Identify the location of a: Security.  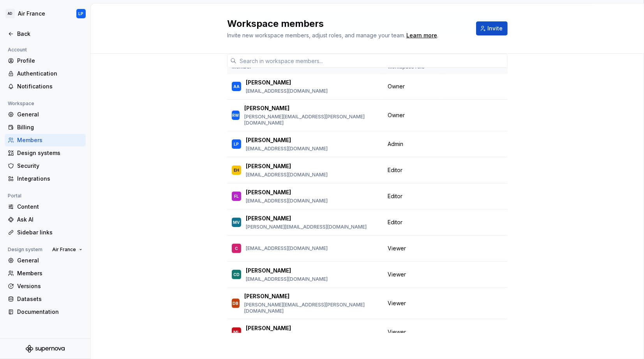
(45, 166).